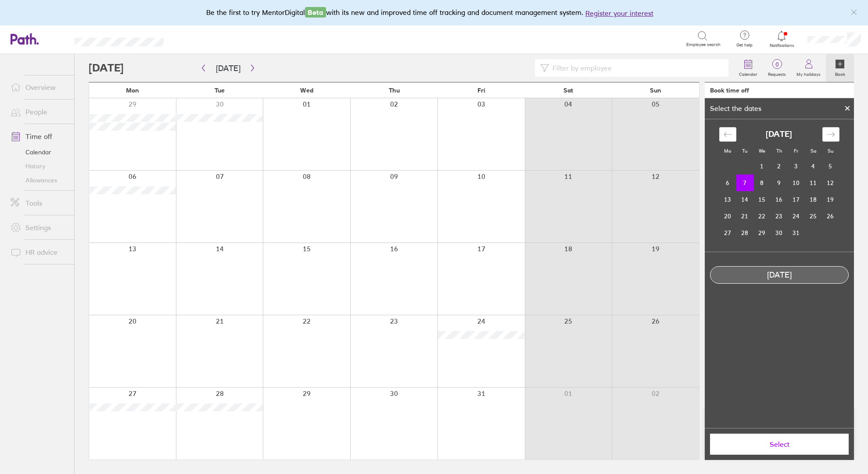 This screenshot has height=474, width=868. I want to click on a: My holidays, so click(808, 68).